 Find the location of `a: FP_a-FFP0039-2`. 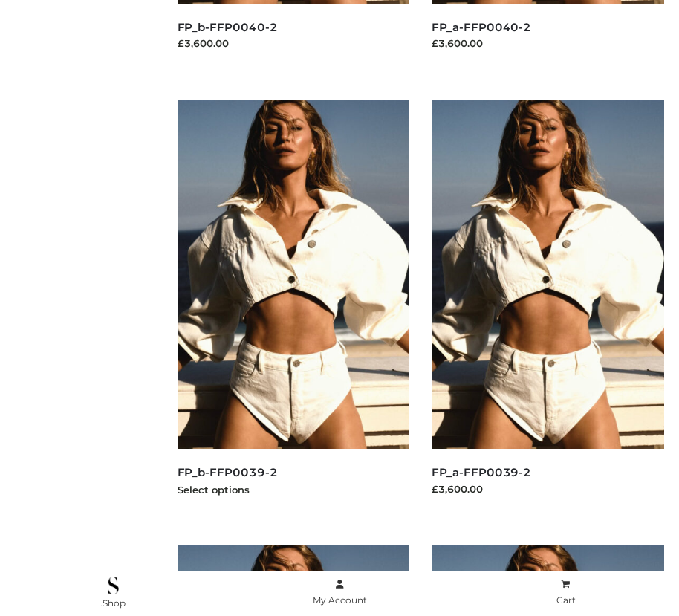

a: FP_a-FFP0039-2 is located at coordinates (482, 472).